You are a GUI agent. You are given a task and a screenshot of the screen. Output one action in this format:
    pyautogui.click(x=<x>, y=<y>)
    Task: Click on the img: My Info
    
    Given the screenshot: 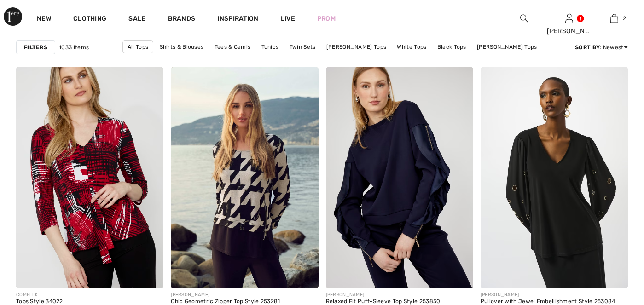 What is the action you would take?
    pyautogui.click(x=569, y=19)
    